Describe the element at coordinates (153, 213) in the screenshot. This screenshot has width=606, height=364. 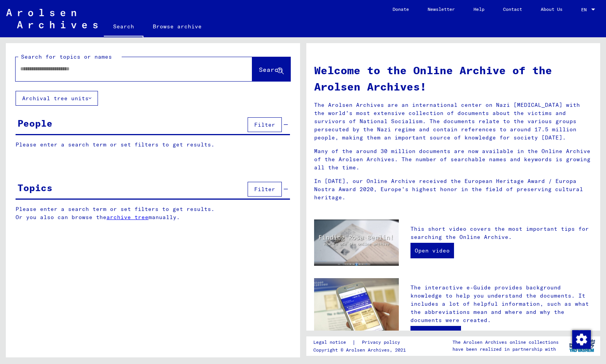
I see `p: Please enter a search term or set filters to get results. Or you also can browse the manually.` at that location.